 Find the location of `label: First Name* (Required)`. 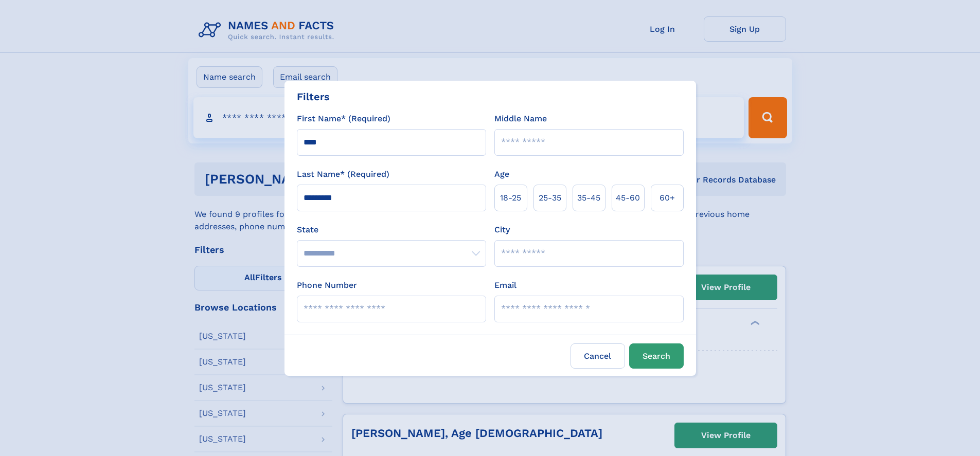

label: First Name* (Required) is located at coordinates (343, 119).